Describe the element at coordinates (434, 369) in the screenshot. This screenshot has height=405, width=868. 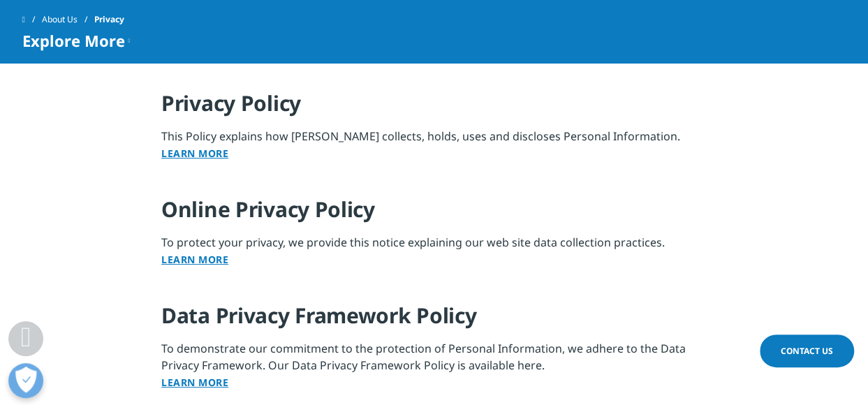
I see `p: To demonstrate our commitment to the protection of Personal Information, we adhere to the Data Pr...` at that location.